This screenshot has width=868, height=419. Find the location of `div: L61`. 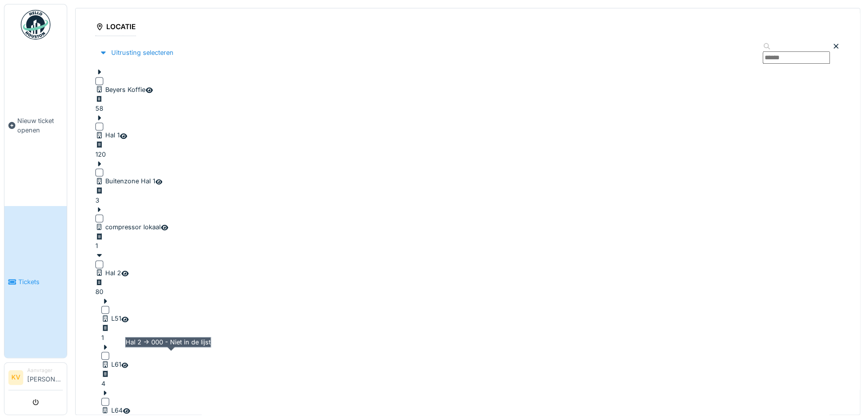

div: L61 is located at coordinates (111, 365).